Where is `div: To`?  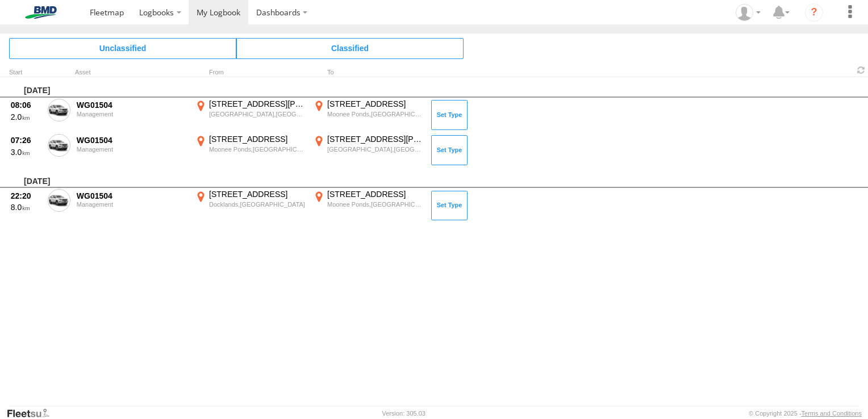 div: To is located at coordinates (368, 73).